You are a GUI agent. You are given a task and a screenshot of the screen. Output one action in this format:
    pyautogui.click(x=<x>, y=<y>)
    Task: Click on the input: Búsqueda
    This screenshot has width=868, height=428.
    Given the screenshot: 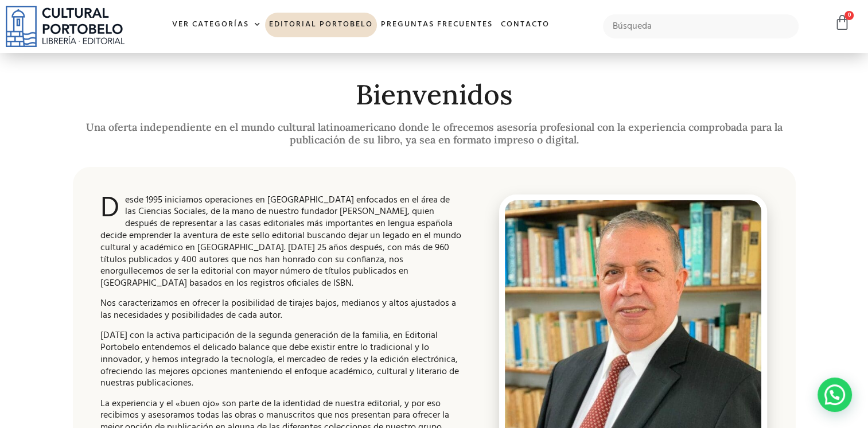 What is the action you would take?
    pyautogui.click(x=700, y=26)
    